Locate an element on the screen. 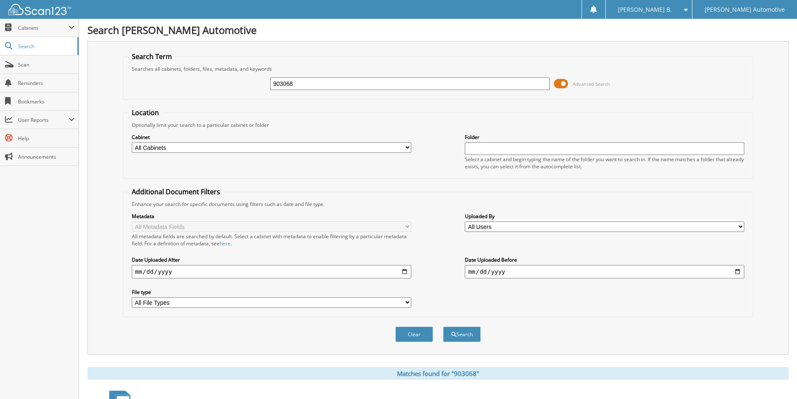 This screenshot has width=797, height=399. span: Advanced Search is located at coordinates (591, 84).